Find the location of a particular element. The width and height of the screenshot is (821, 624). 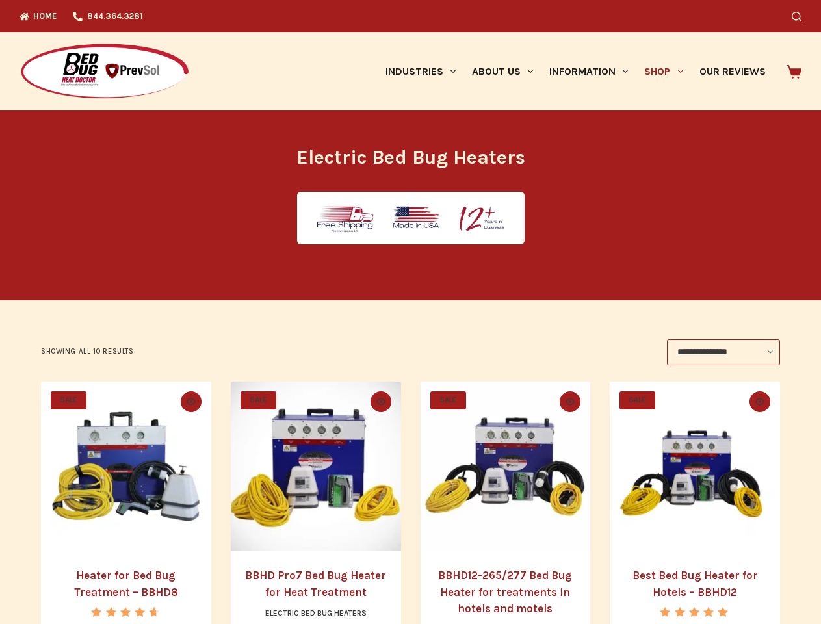

a: Industries is located at coordinates (420, 72).